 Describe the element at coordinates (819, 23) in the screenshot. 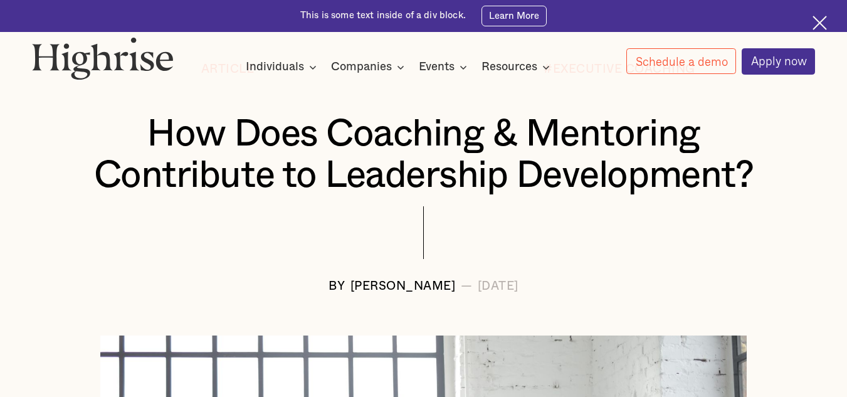

I see `img: Cross icon` at that location.